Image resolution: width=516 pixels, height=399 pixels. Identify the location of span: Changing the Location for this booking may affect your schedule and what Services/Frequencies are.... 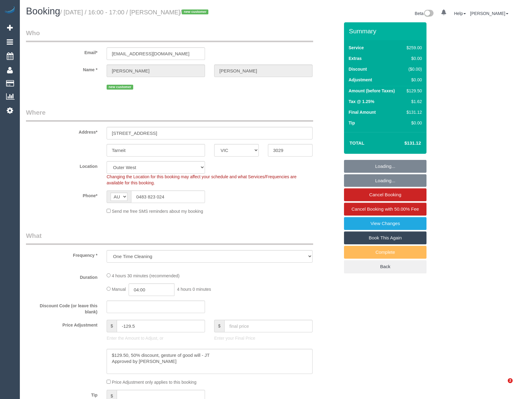
(202, 180).